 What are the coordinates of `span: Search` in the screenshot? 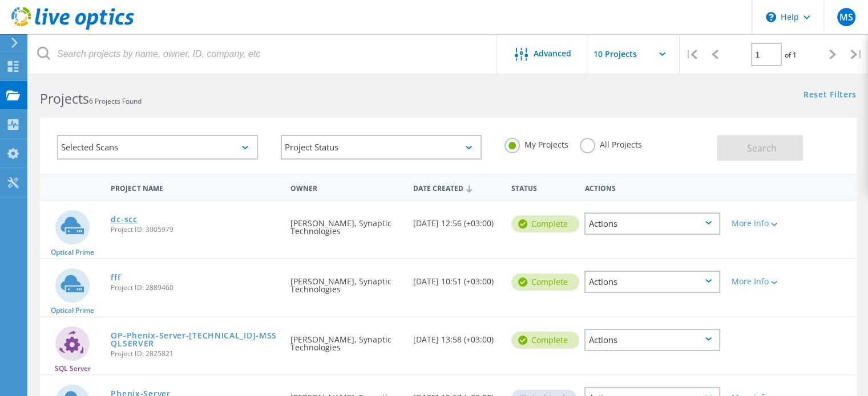 It's located at (762, 148).